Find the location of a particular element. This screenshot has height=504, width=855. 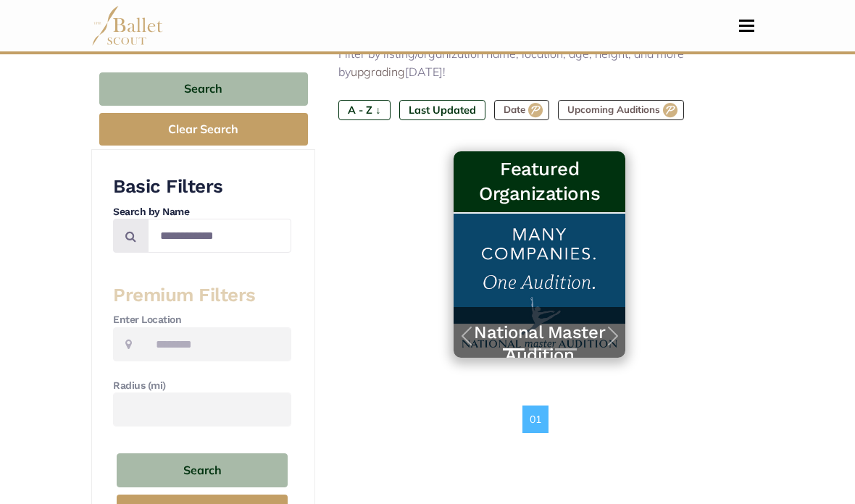

label: Last Updated is located at coordinates (442, 110).